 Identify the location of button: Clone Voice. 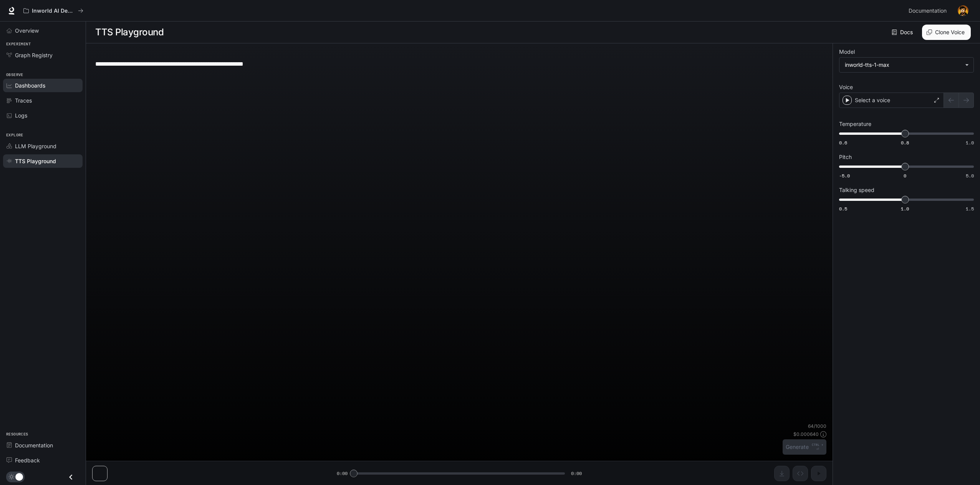
(946, 32).